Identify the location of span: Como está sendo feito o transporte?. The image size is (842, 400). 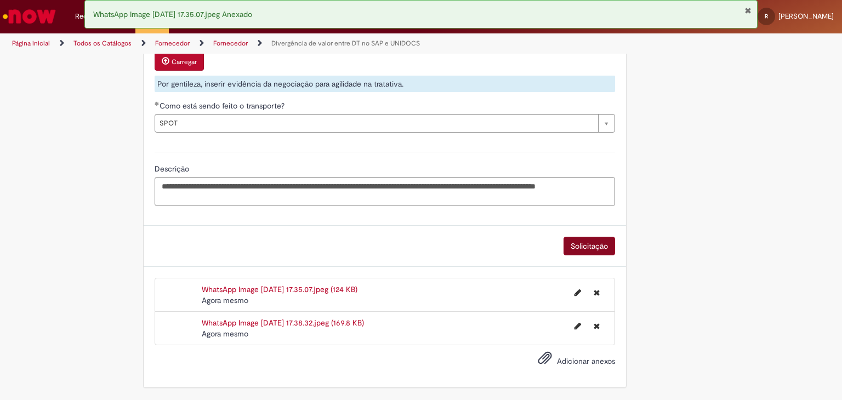
(223, 106).